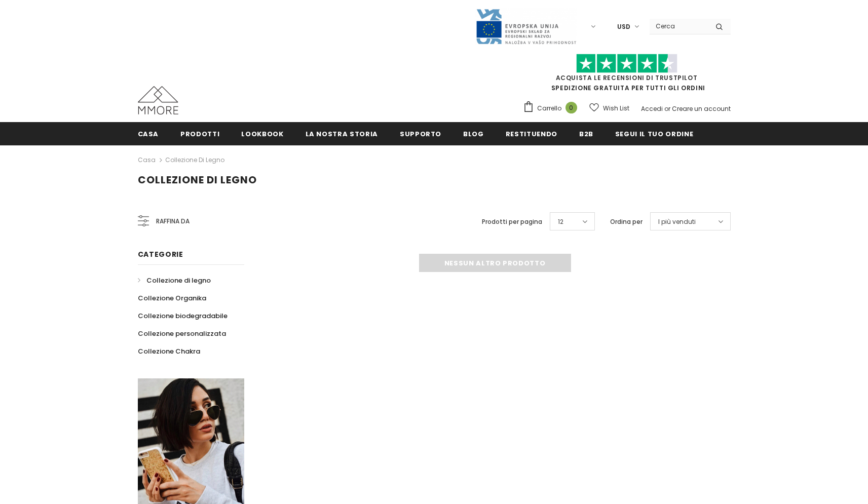 This screenshot has height=504, width=868. Describe the element at coordinates (627, 78) in the screenshot. I see `a: Acquista le recensioni di TrustPilot` at that location.